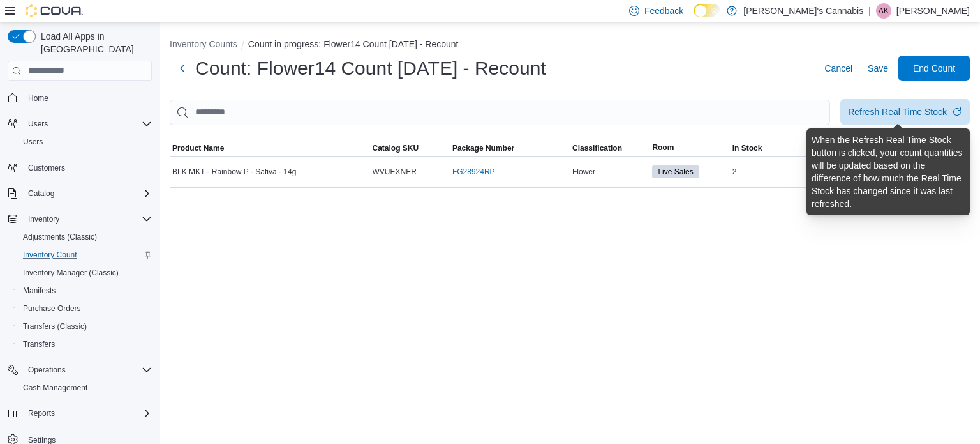  What do you see at coordinates (198, 149) in the screenshot?
I see `span: Product Name` at bounding box center [198, 149].